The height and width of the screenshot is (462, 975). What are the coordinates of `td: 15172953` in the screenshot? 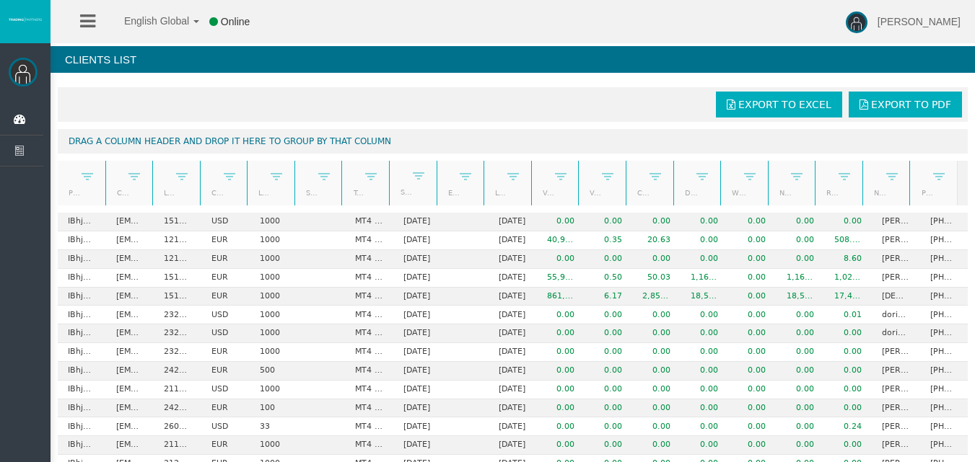 It's located at (177, 278).